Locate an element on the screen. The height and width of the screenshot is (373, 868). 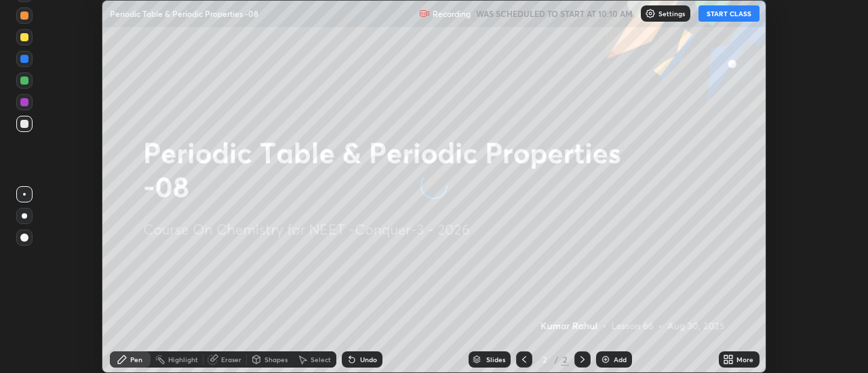
div: More is located at coordinates (745, 360).